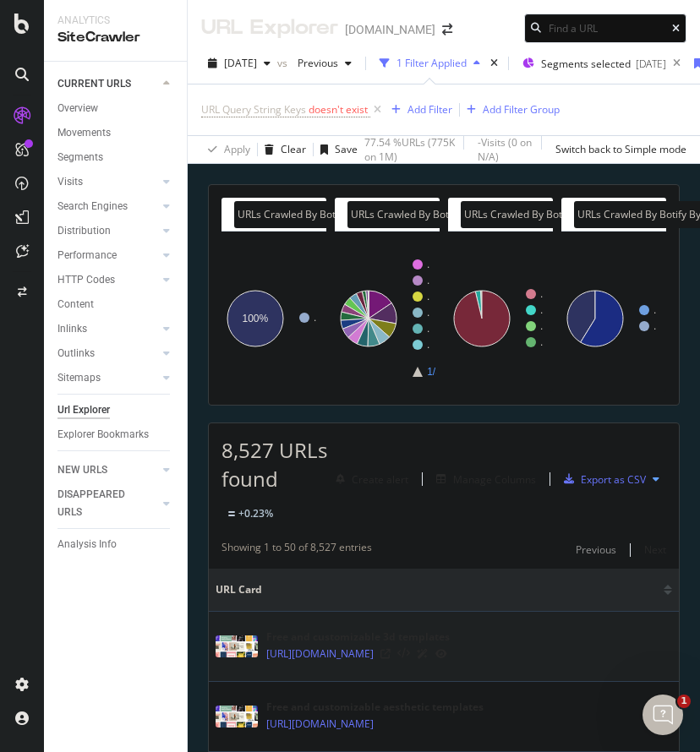  What do you see at coordinates (282, 150) in the screenshot?
I see `button: Clear` at bounding box center [282, 150].